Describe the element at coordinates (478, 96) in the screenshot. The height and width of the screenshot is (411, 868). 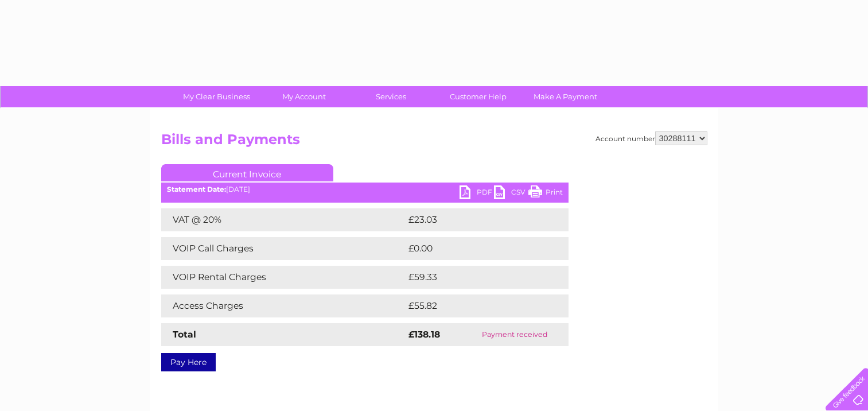
I see `a: Customer Help` at that location.